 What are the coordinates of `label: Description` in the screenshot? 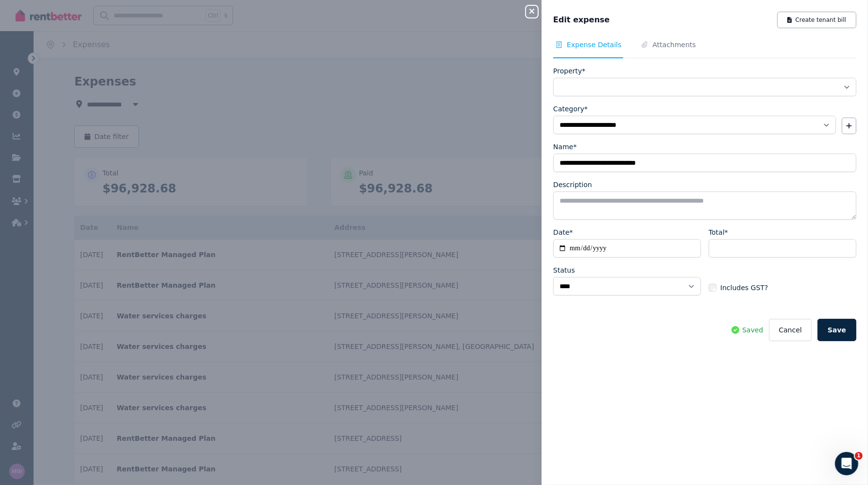 It's located at (573, 185).